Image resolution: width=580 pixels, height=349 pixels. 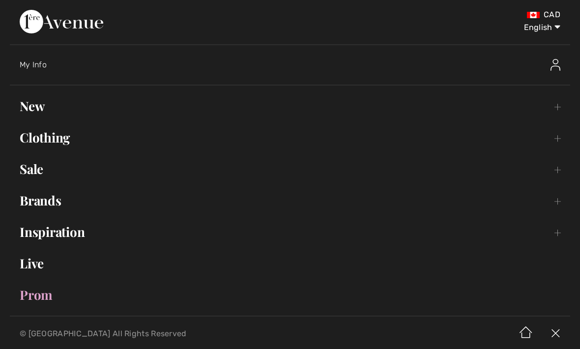 I want to click on a: Inspiration, so click(x=290, y=232).